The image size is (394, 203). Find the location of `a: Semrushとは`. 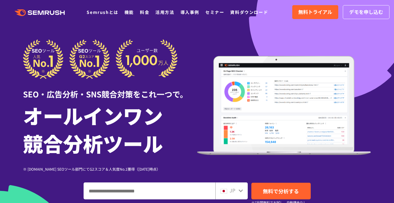

a: Semrushとは is located at coordinates (102, 12).